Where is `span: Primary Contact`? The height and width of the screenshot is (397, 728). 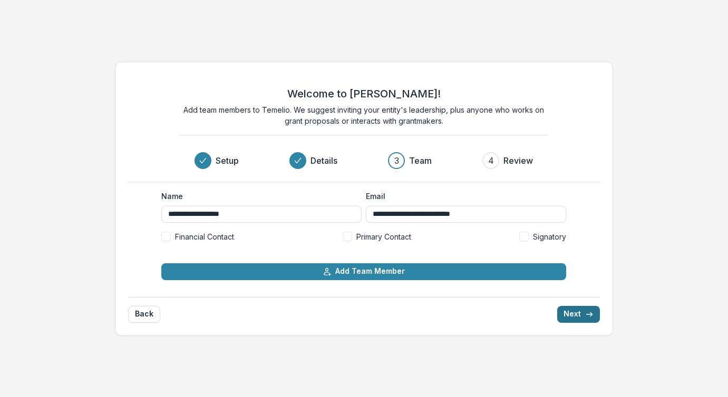 span: Primary Contact is located at coordinates (384, 237).